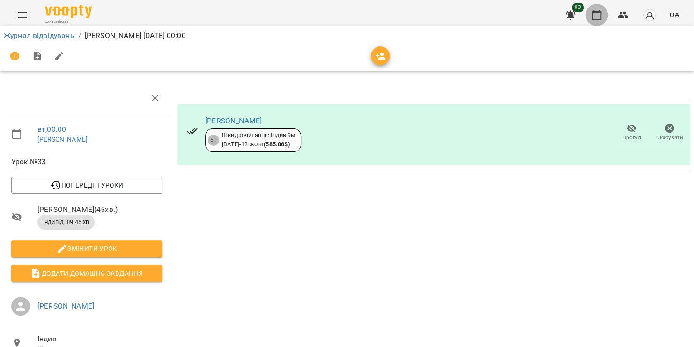  What do you see at coordinates (578, 7) in the screenshot?
I see `span: 93` at bounding box center [578, 7].